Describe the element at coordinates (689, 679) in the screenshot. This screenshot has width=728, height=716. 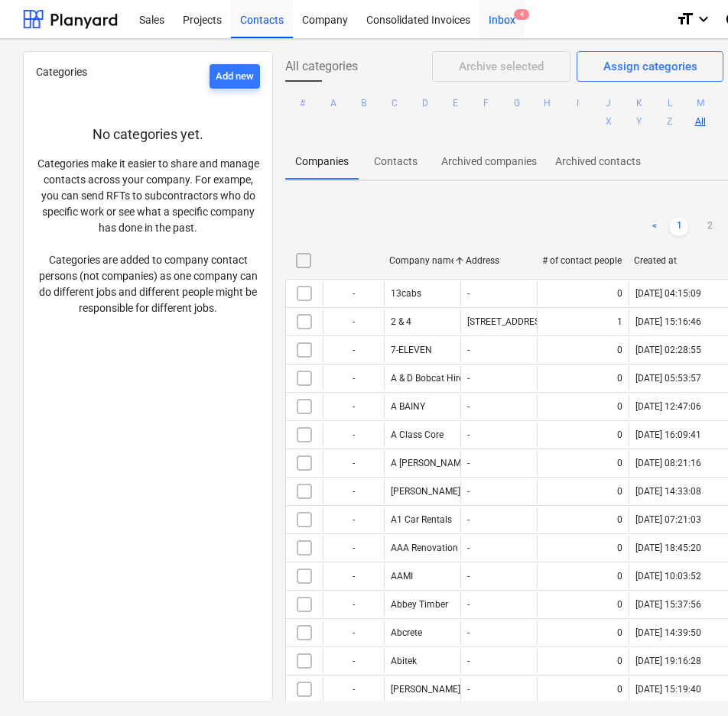
I see `div: Chat Widget` at that location.